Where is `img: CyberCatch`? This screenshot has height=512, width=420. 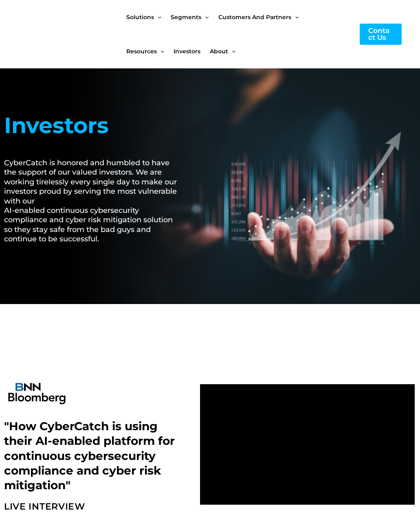 img: CyberCatch is located at coordinates (63, 34).